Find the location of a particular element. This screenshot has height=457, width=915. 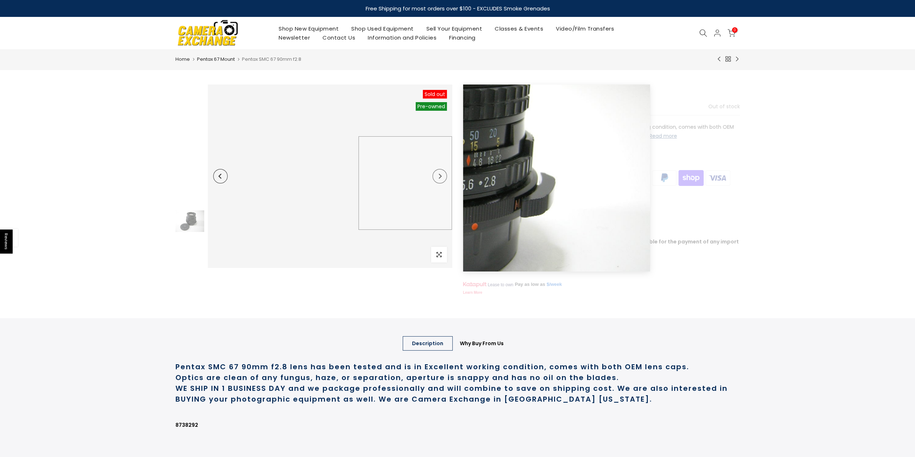

a: Contact Us is located at coordinates (338, 37).